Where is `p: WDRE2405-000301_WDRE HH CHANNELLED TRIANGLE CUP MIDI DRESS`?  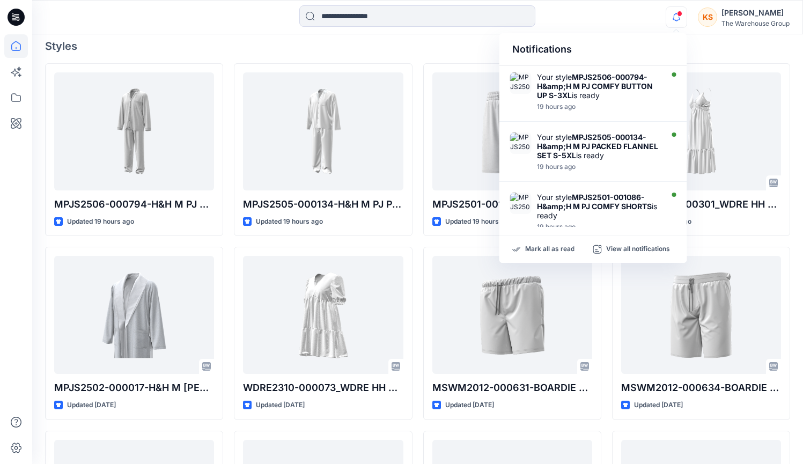
p: WDRE2405-000301_WDRE HH CHANNELLED TRIANGLE CUP MIDI DRESS is located at coordinates (701, 204).